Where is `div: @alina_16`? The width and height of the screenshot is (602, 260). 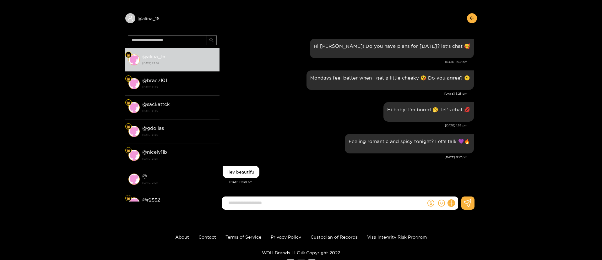 div: @alina_16 is located at coordinates (172, 18).